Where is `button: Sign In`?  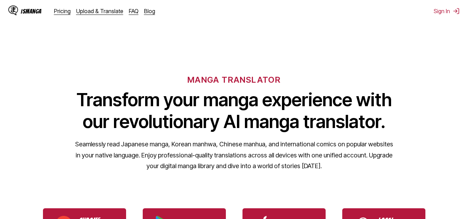
button: Sign In is located at coordinates (446, 11).